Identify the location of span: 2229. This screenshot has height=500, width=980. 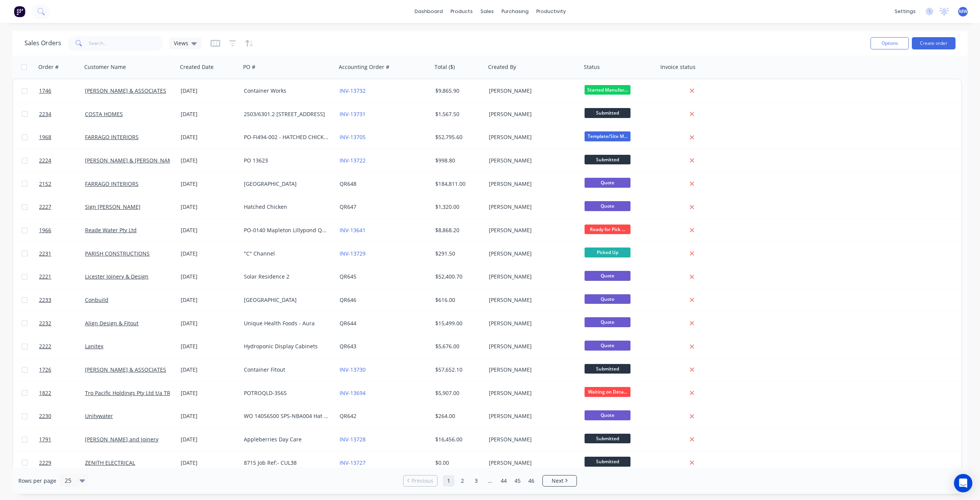
(45, 462).